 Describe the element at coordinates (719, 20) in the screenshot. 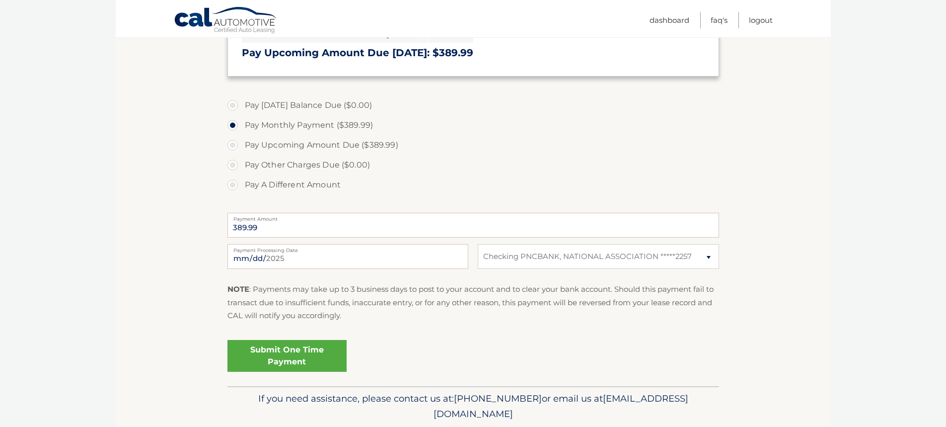

I see `a: FAQ's` at that location.